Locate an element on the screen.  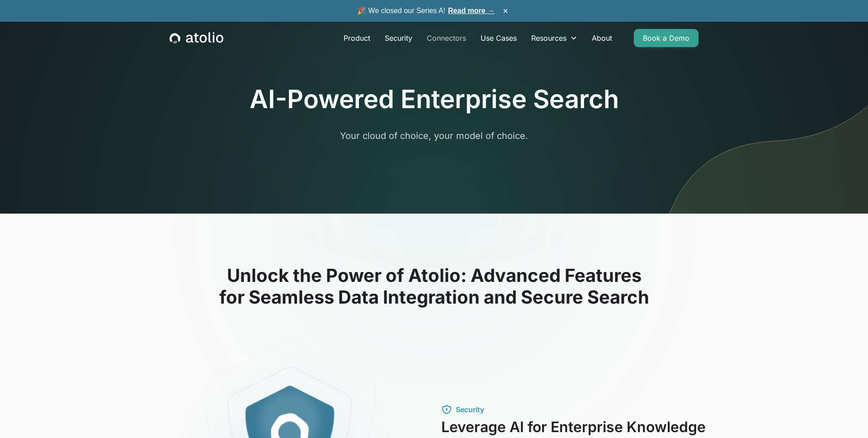
a: Connectors is located at coordinates (446, 38).